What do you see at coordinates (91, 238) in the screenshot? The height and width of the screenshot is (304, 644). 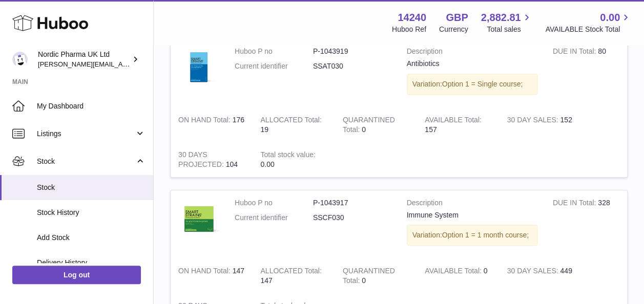 I see `span: Add Stock` at bounding box center [91, 238].